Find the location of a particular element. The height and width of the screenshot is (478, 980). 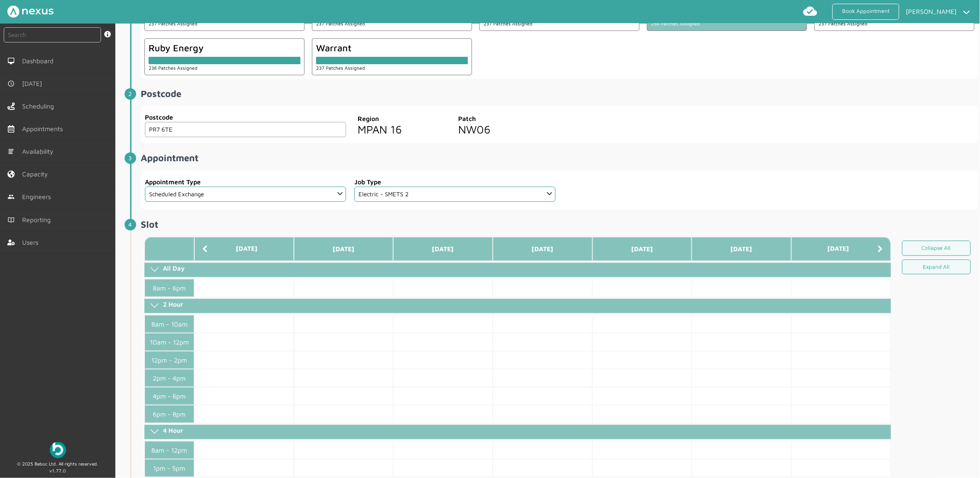

td: 8am - 10am is located at coordinates (169, 324).